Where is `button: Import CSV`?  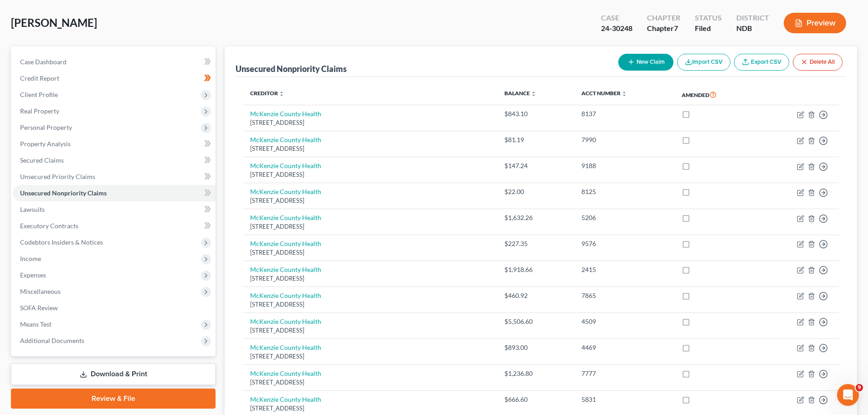 button: Import CSV is located at coordinates (704, 62).